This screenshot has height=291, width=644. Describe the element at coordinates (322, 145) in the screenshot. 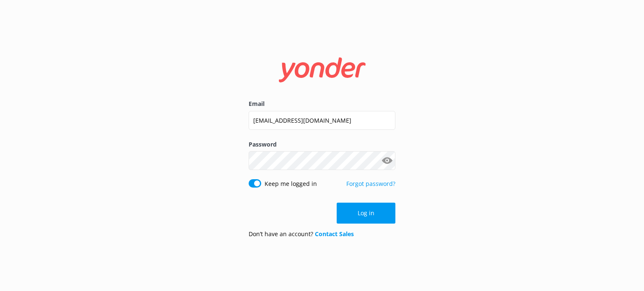

I see `label: Password` at that location.